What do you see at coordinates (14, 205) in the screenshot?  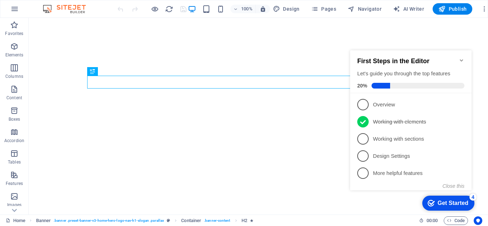 I see `p: Images` at bounding box center [14, 205].